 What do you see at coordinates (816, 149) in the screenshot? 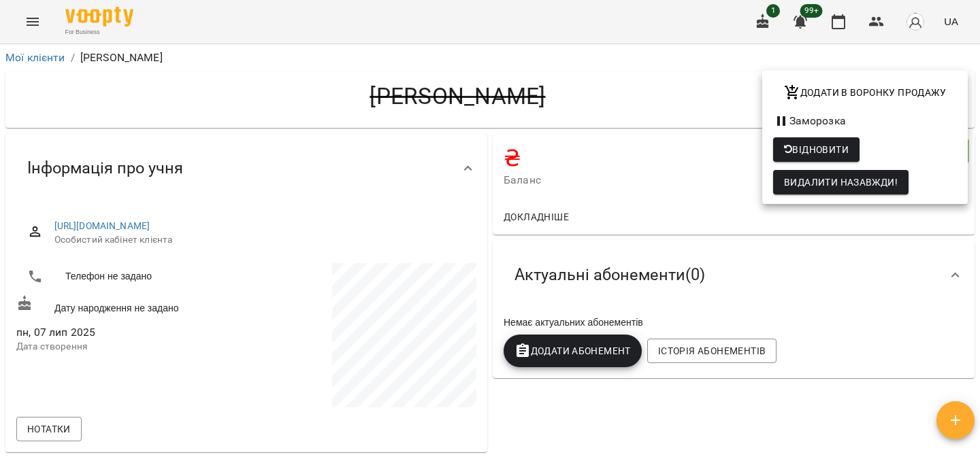
I see `span: Відновити` at bounding box center [816, 149].